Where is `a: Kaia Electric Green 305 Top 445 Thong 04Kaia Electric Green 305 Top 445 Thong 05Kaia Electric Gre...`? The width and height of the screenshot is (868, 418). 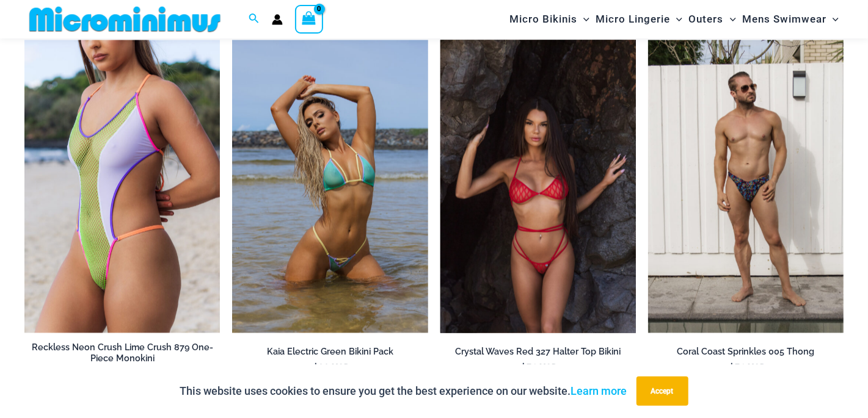
a: Kaia Electric Green 305 Top 445 Thong 04Kaia Electric Green 305 Top 445 Thong 05Kaia Electric Gre... is located at coordinates (330, 186).